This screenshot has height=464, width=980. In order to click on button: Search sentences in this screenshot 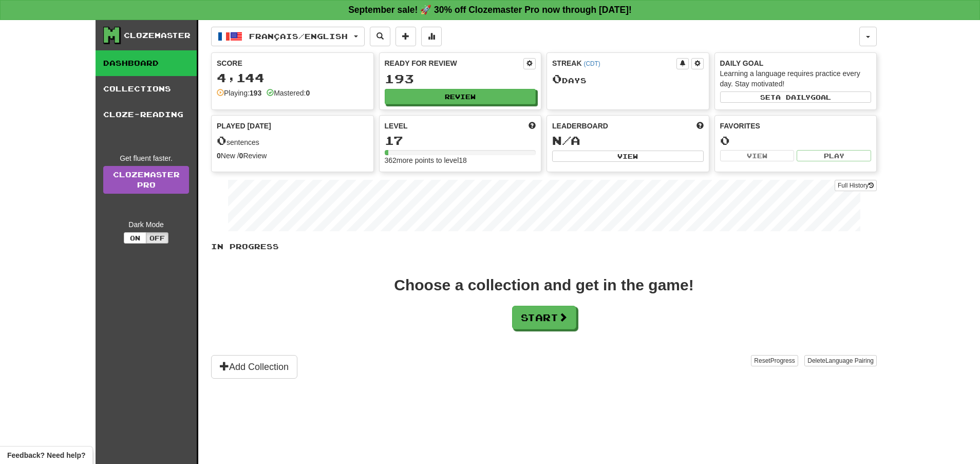, I will do `click(380, 37)`.